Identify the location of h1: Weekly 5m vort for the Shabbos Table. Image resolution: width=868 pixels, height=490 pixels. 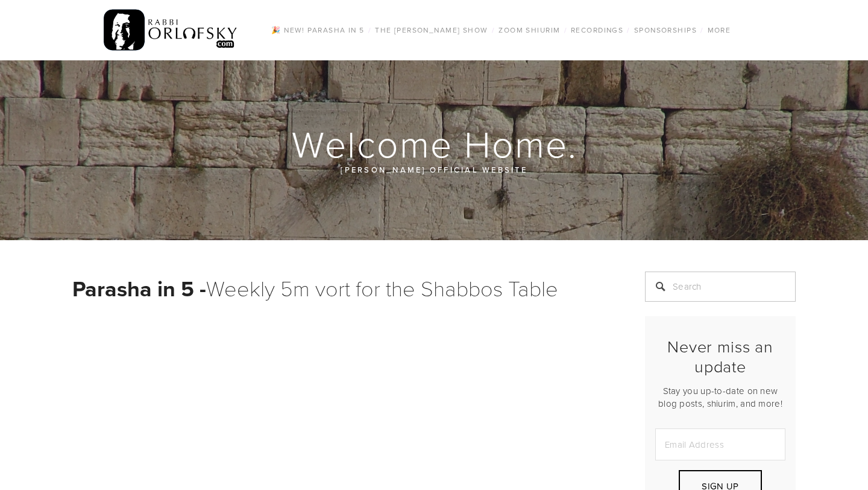
(344, 288).